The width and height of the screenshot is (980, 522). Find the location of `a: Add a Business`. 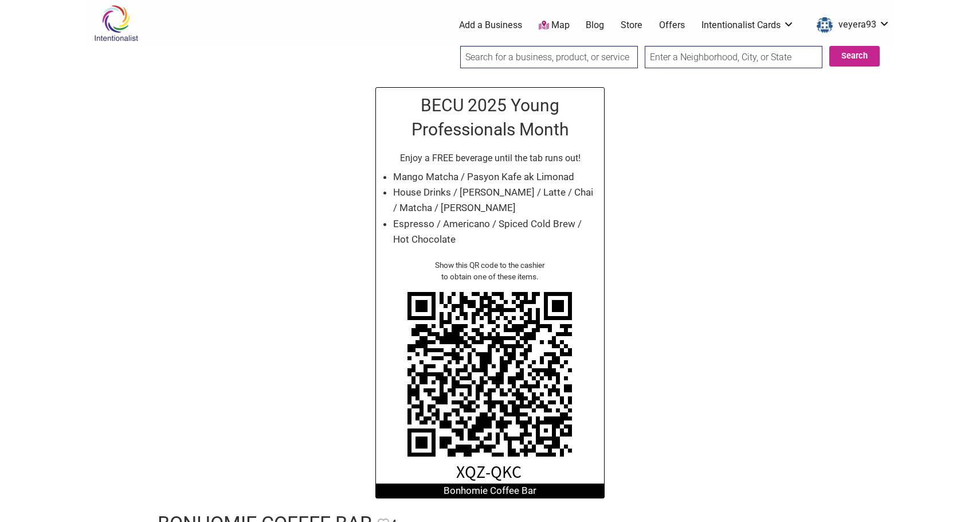

a: Add a Business is located at coordinates (491, 25).